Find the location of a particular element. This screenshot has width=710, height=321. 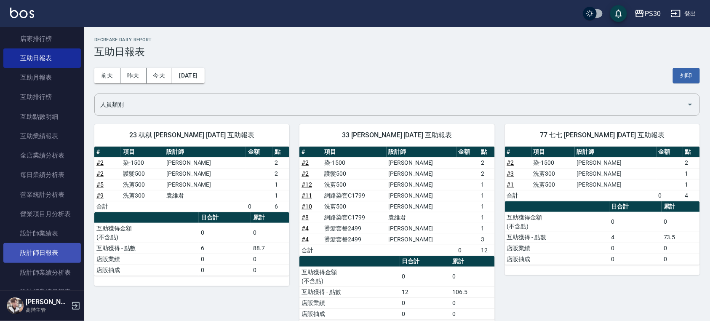

img: Person is located at coordinates (15, 306).